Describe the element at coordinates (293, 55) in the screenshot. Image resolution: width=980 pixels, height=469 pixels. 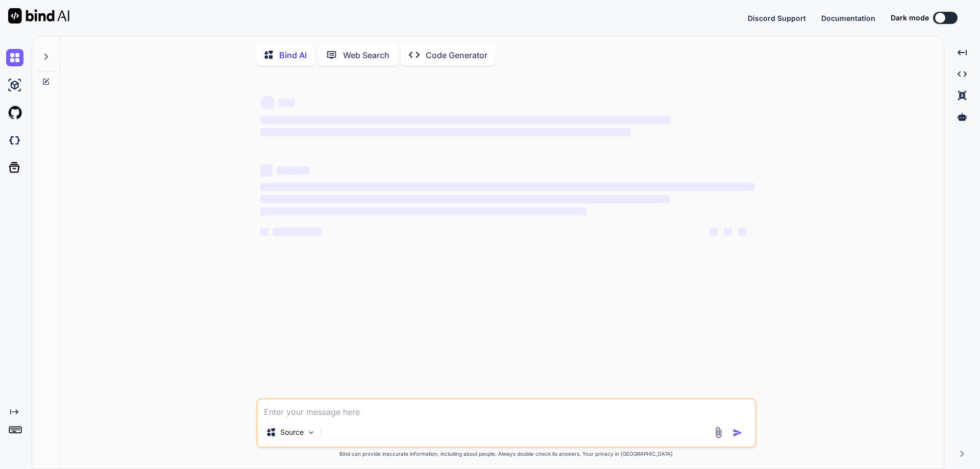
I see `p: Bind AI` at that location.